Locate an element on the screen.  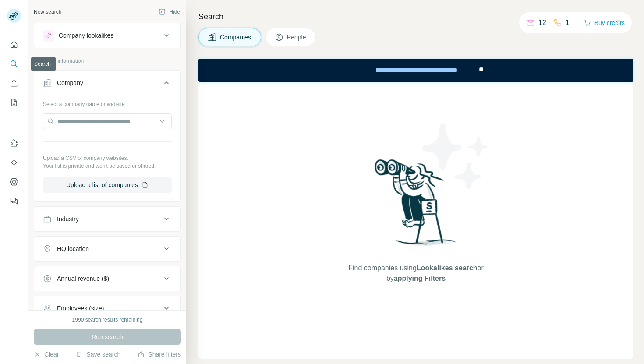
div: Industry is located at coordinates (68, 219).